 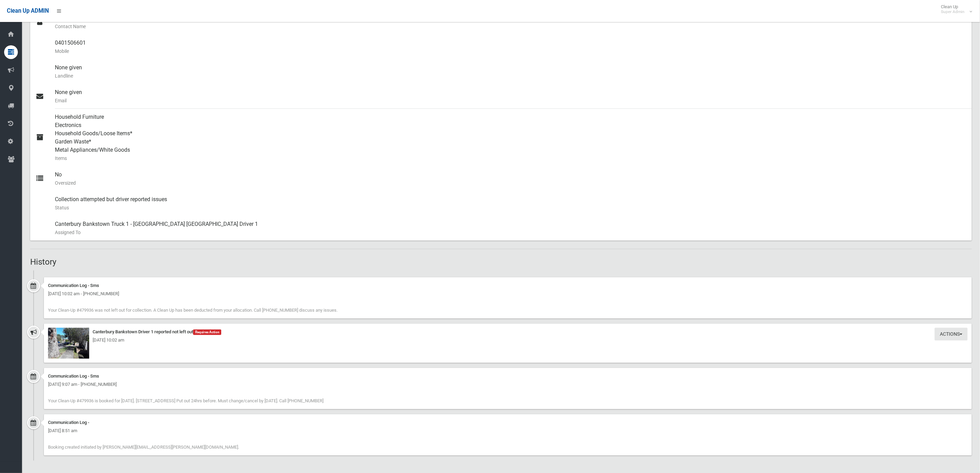 What do you see at coordinates (207, 332) in the screenshot?
I see `span: Requires Action` at bounding box center [207, 332].